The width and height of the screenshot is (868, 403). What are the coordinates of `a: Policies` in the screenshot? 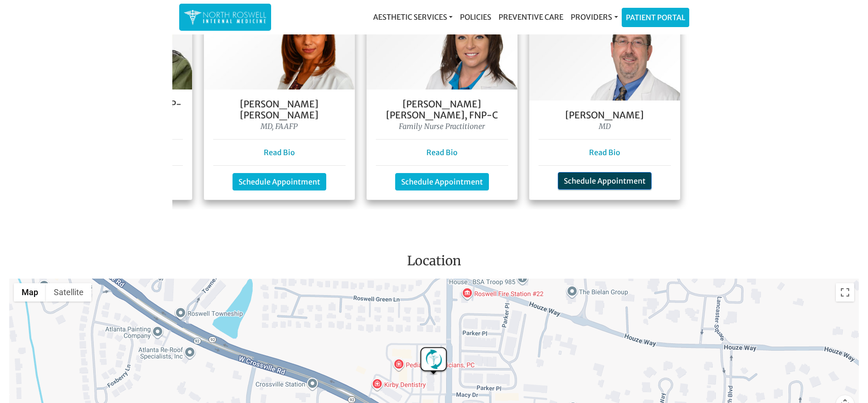 It's located at (475, 17).